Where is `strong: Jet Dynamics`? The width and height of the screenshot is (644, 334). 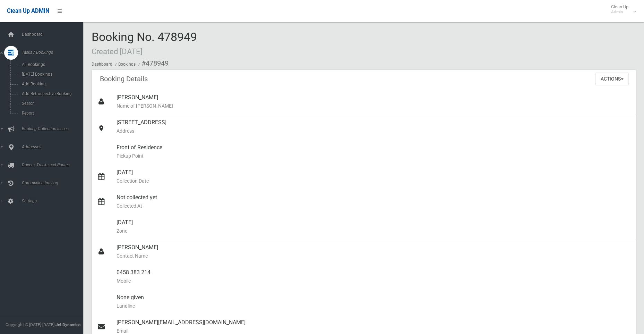
strong: Jet Dynamics is located at coordinates (68, 325).